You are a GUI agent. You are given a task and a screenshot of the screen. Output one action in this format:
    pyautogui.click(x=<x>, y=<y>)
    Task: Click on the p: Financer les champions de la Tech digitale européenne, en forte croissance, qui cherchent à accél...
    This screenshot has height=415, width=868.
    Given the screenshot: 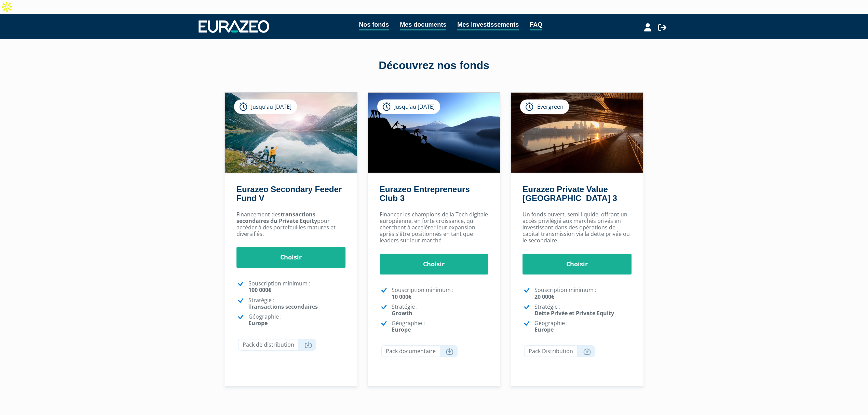 What is the action you would take?
    pyautogui.click(x=434, y=228)
    